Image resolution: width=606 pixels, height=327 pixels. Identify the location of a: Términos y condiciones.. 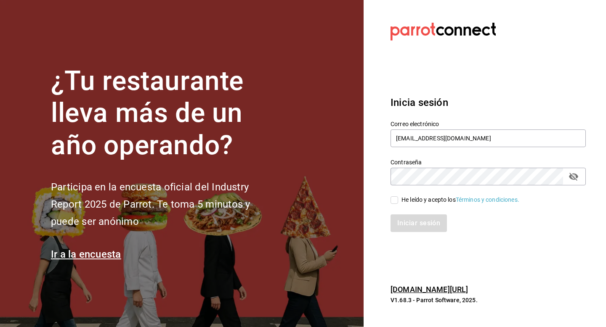
(487, 200).